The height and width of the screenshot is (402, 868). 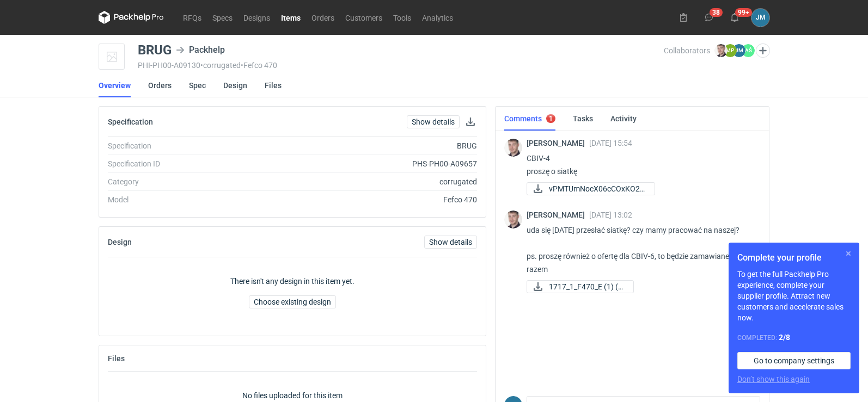 What do you see at coordinates (130, 122) in the screenshot?
I see `h2: Specification` at bounding box center [130, 122].